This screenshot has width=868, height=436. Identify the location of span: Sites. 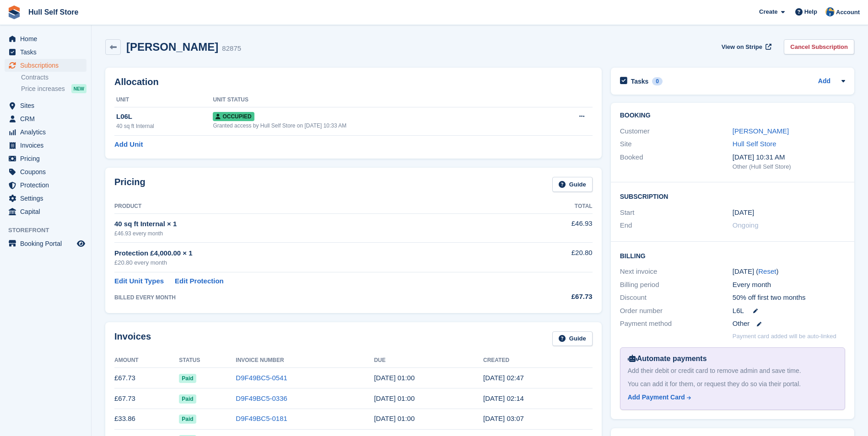
(48, 106).